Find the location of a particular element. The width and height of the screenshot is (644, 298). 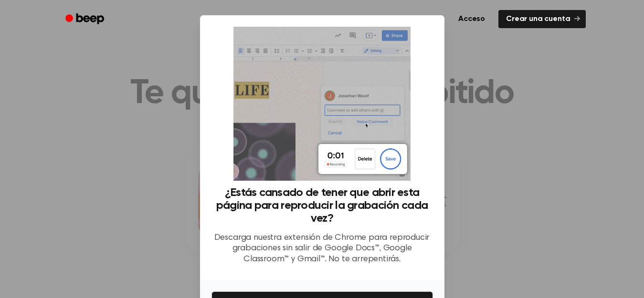

a: Bip is located at coordinates (85, 19).